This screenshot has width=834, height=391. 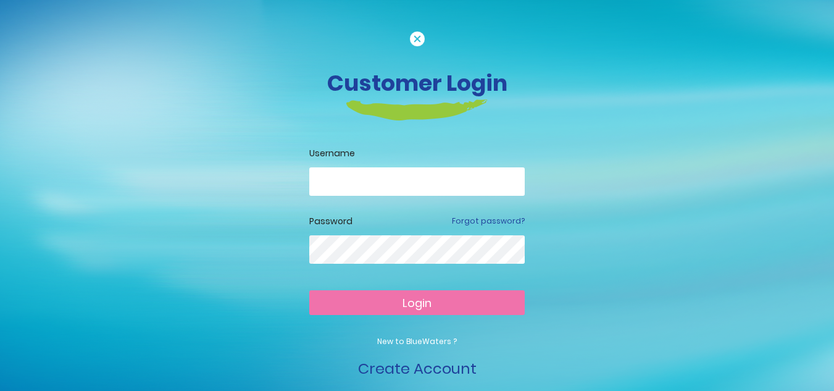 I want to click on a: Create Account, so click(x=417, y=368).